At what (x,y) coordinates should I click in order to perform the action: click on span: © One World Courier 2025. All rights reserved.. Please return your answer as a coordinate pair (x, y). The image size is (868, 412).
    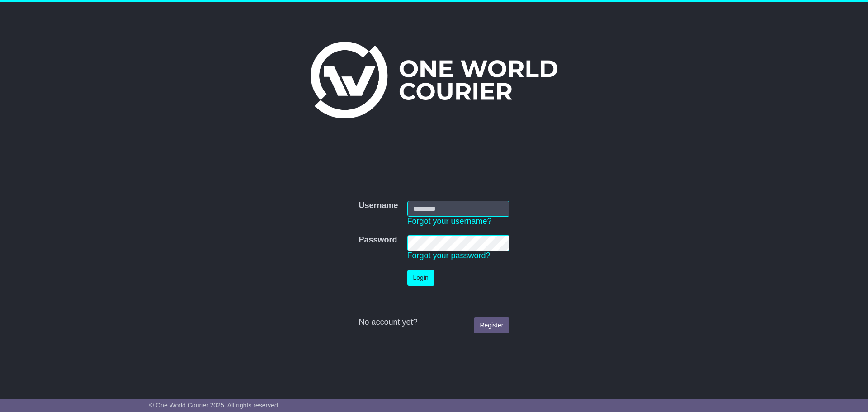
    Looking at the image, I should click on (214, 405).